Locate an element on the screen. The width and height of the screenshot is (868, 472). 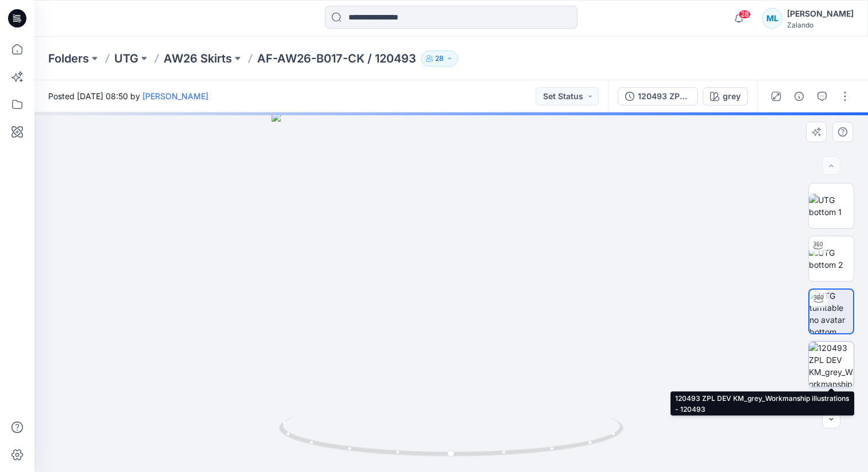
a: AW26 Skirts is located at coordinates (198, 59).